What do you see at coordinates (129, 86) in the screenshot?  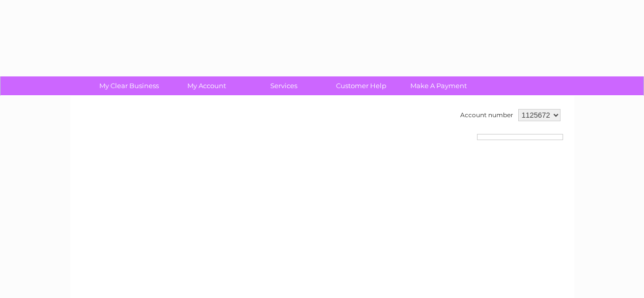 I see `a: My Clear Business` at bounding box center [129, 86].